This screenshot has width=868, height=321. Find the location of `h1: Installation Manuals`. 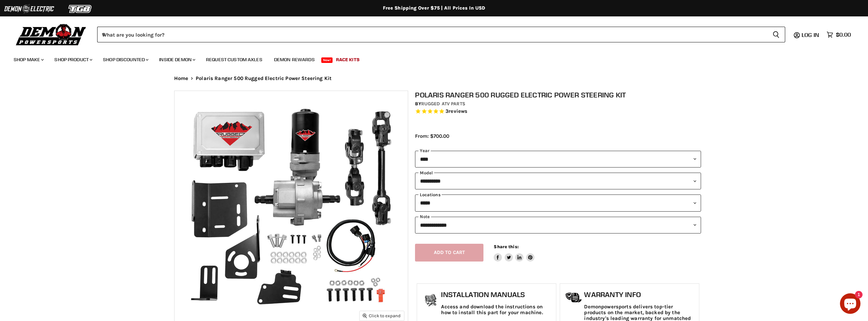

h1: Installation Manuals is located at coordinates (497, 295).